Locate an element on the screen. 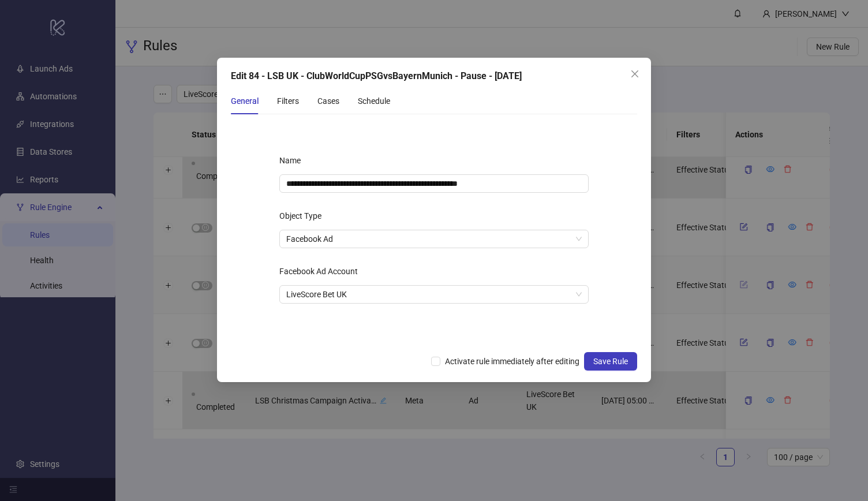 This screenshot has width=868, height=501. div: Cases is located at coordinates (329, 101).